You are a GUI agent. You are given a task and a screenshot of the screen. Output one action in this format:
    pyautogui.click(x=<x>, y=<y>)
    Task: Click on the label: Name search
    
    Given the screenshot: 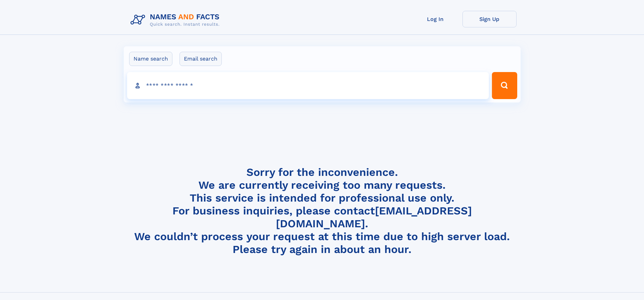 What is the action you would take?
    pyautogui.click(x=151, y=59)
    